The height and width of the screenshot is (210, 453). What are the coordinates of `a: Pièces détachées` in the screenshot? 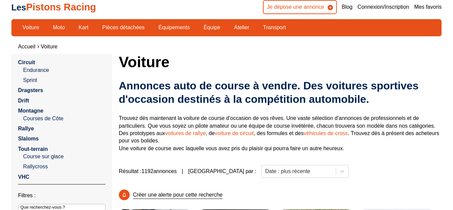 It's located at (123, 28).